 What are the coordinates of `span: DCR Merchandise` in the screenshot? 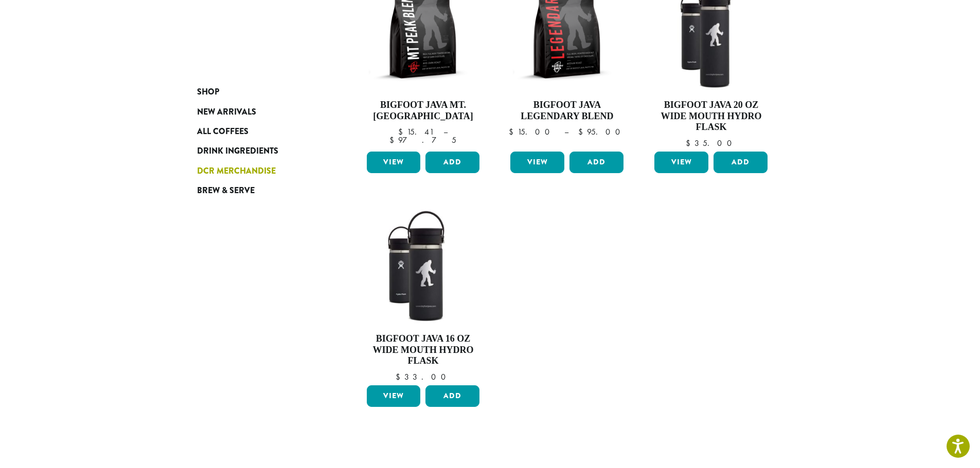 It's located at (236, 171).